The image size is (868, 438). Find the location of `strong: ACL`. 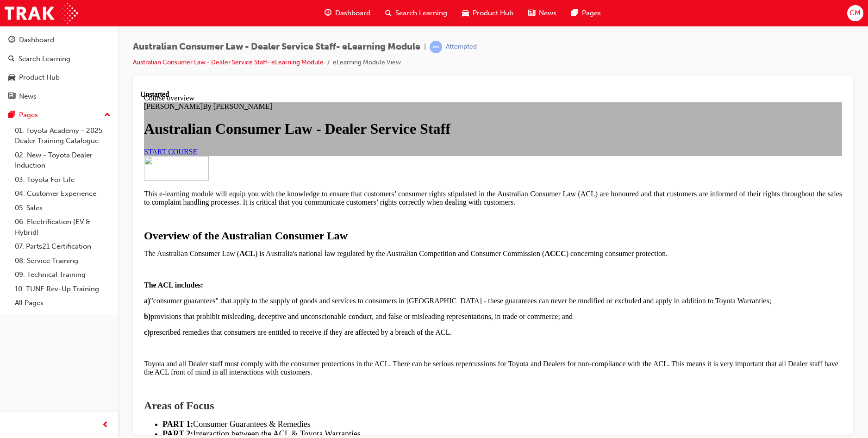

strong: ACL is located at coordinates (107, 163).